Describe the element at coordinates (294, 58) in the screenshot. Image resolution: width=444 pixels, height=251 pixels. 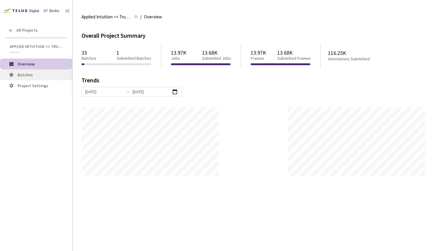
I see `p: Submitted Frames` at that location.